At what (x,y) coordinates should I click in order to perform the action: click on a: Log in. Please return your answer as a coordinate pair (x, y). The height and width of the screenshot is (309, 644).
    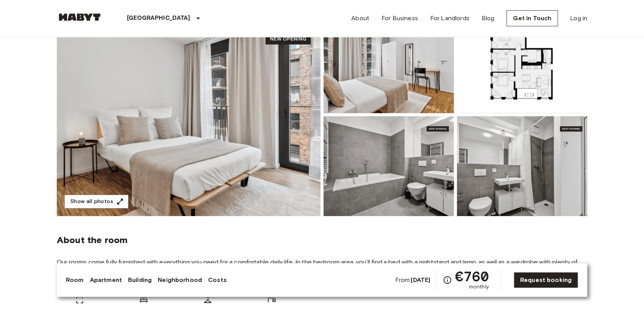
    Looking at the image, I should click on (578, 18).